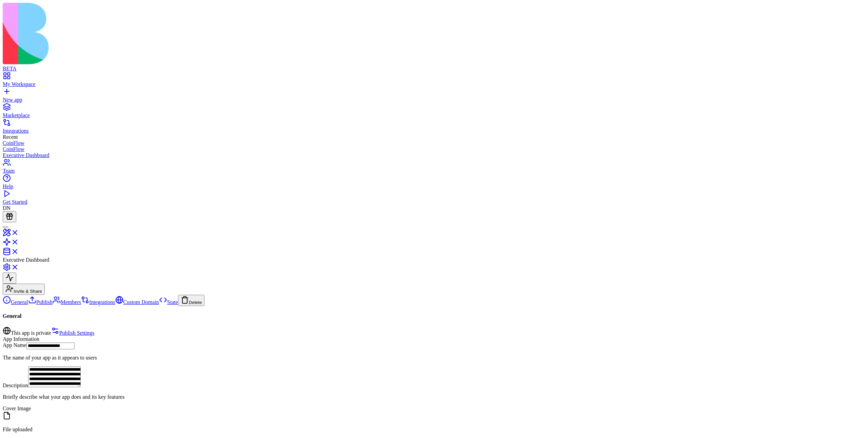  Describe the element at coordinates (434, 358) in the screenshot. I see `p: The name of your app as it appears to users` at that location.